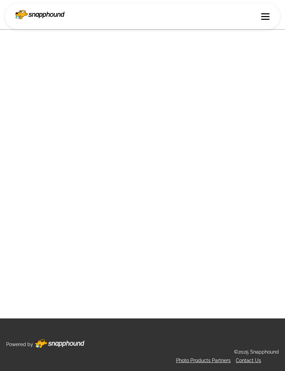  I want to click on p: Powered by, so click(19, 344).